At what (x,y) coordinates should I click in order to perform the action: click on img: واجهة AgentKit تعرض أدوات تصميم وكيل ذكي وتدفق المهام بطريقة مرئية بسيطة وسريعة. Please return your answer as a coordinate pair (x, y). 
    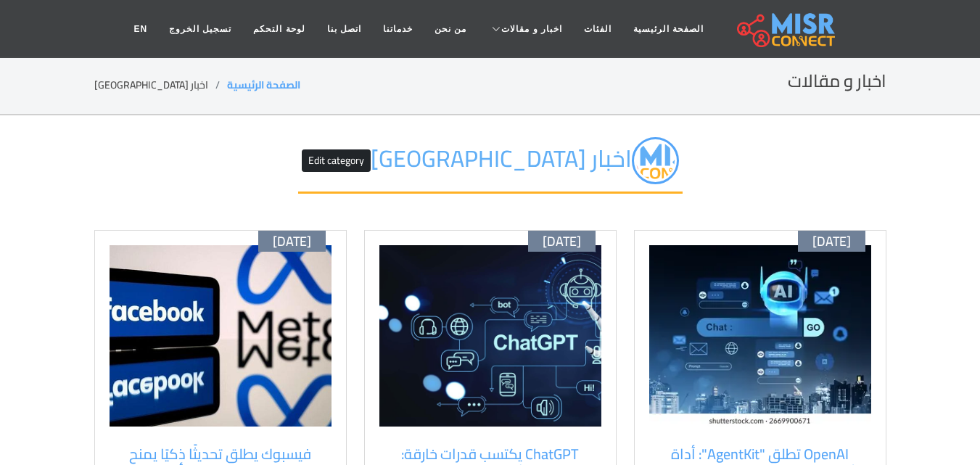
    Looking at the image, I should click on (760, 335).